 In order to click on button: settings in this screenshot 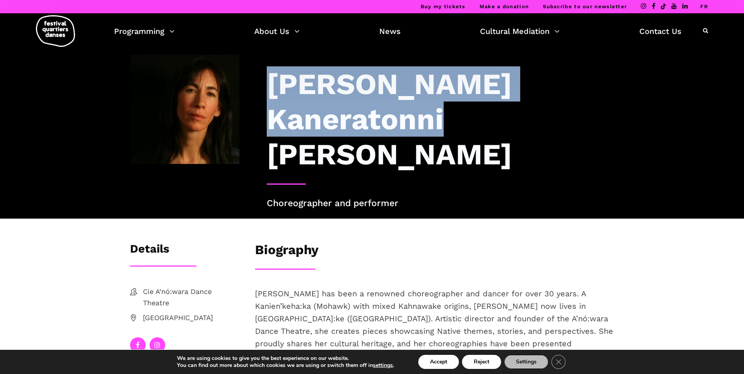, I will do `click(383, 365)`.